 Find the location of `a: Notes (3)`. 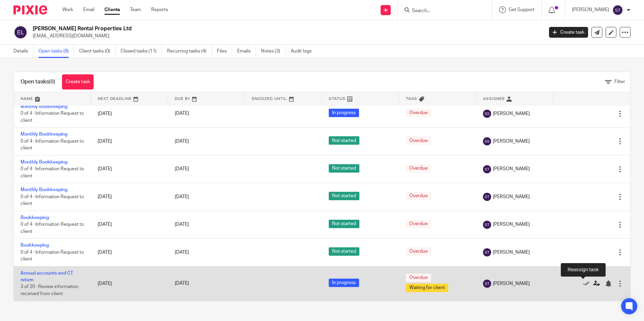

a: Notes (3) is located at coordinates (273, 51).